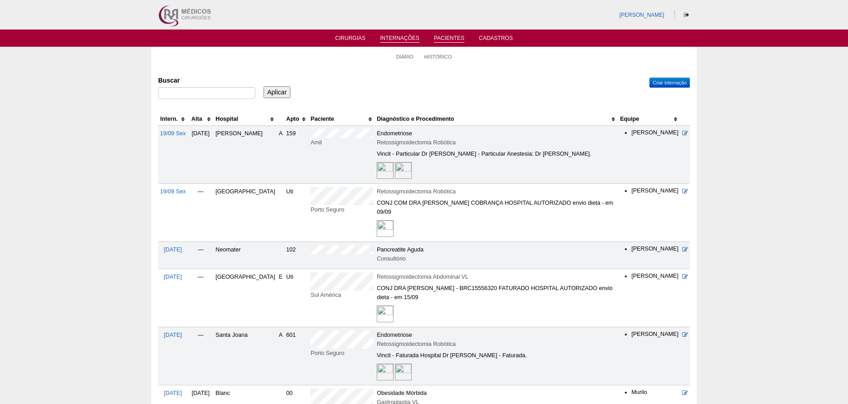 This screenshot has width=848, height=404. I want to click on div: Retossigmoidectomia Abdominal VL, so click(496, 277).